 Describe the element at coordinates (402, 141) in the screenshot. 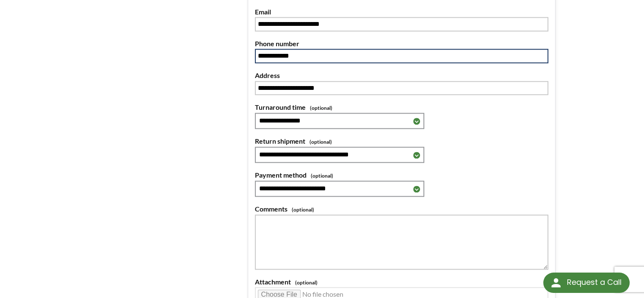

I see `label: Return shipment` at that location.